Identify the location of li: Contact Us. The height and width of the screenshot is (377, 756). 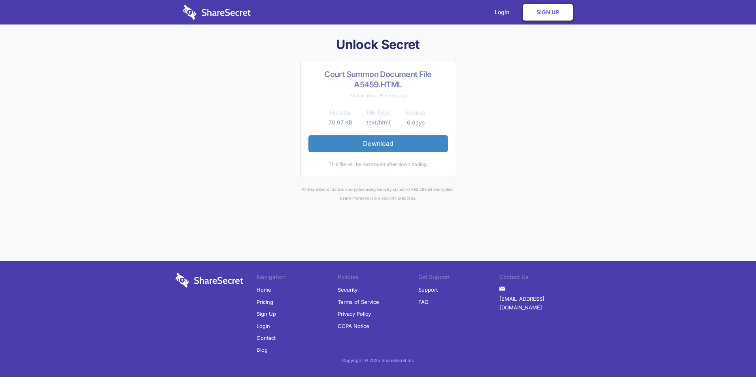
(540, 278).